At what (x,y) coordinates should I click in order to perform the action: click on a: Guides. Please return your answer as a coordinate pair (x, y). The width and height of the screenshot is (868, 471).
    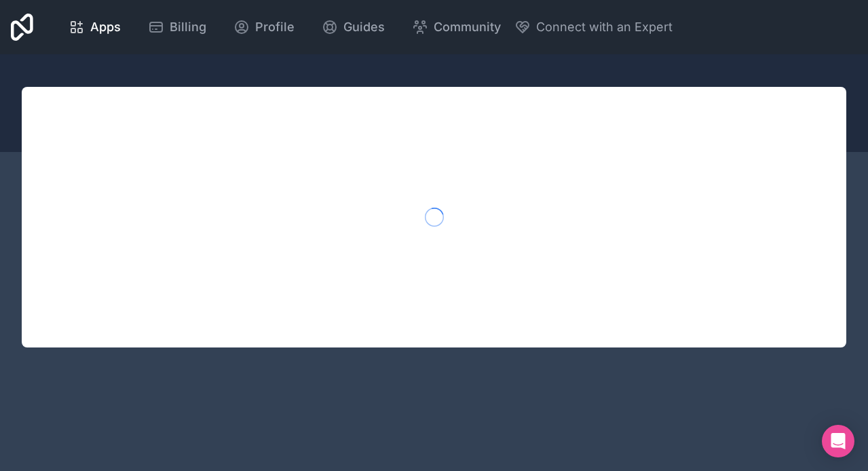
    Looking at the image, I should click on (353, 27).